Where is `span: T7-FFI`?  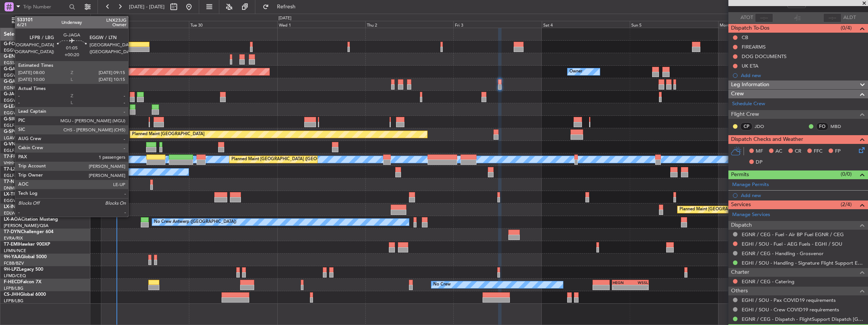
span: T7-FFI is located at coordinates (10, 156).